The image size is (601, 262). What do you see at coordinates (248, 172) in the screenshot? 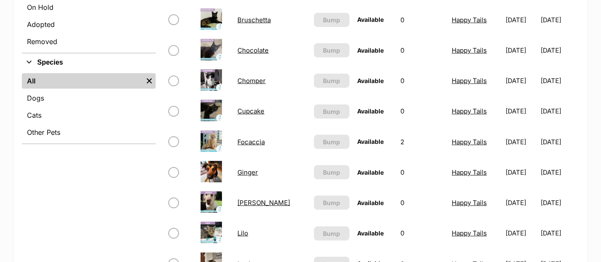
I see `a: Ginger` at bounding box center [248, 172].